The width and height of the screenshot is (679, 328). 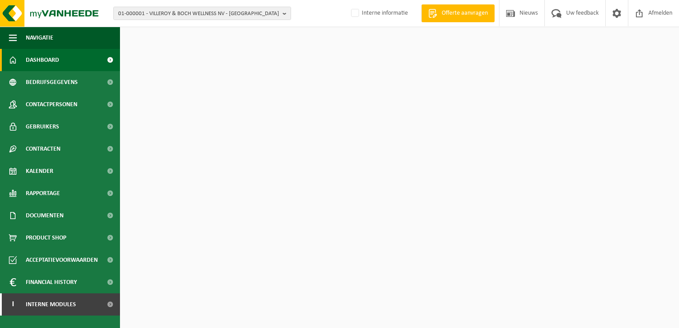 I want to click on span: Product Shop, so click(x=46, y=238).